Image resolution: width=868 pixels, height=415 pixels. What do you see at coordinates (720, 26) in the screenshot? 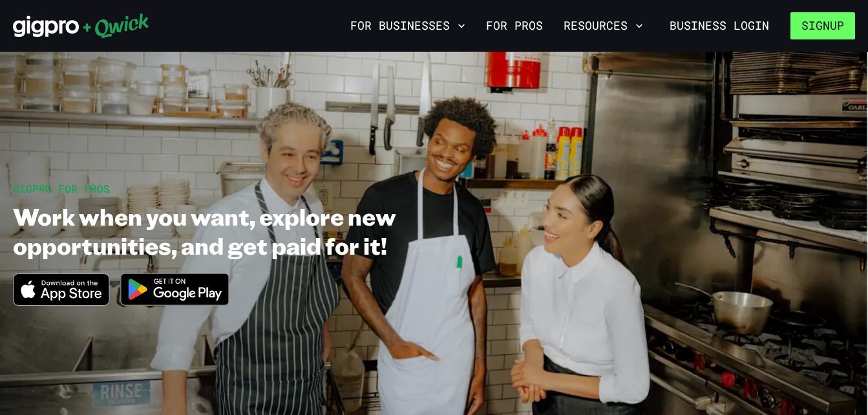
I see `a: Business Login` at bounding box center [720, 26].